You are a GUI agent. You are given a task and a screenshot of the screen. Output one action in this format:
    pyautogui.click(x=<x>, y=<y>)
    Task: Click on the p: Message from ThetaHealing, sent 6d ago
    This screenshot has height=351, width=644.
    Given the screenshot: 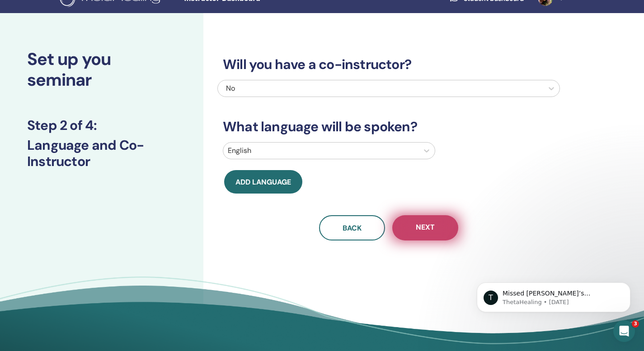 What is the action you would take?
    pyautogui.click(x=98, y=39)
    